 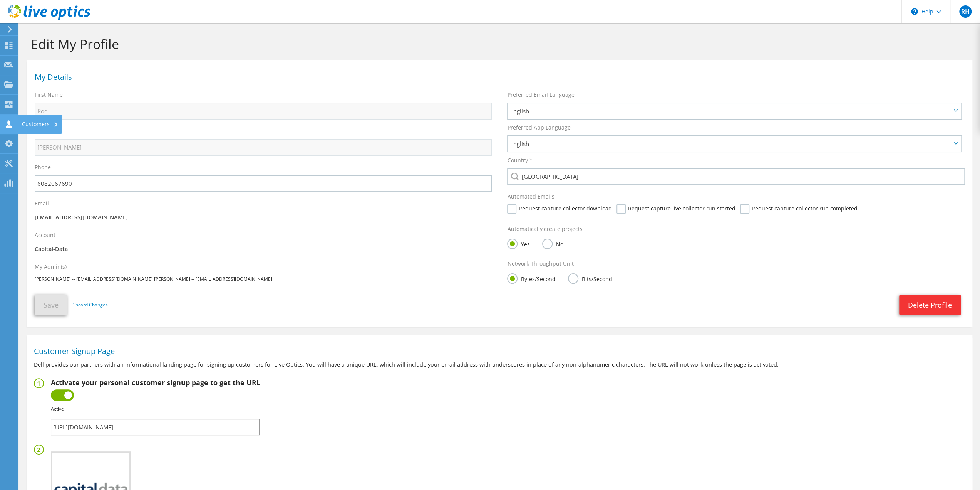 What do you see at coordinates (500, 364) in the screenshot?
I see `p: Dell provides our partners with an informational landing page for signing up customers for Live O...` at bounding box center [500, 364].